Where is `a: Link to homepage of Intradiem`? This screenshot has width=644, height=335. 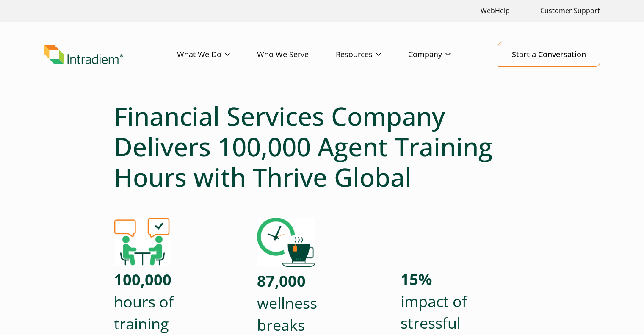 a: Link to homepage of Intradiem is located at coordinates (111, 54).